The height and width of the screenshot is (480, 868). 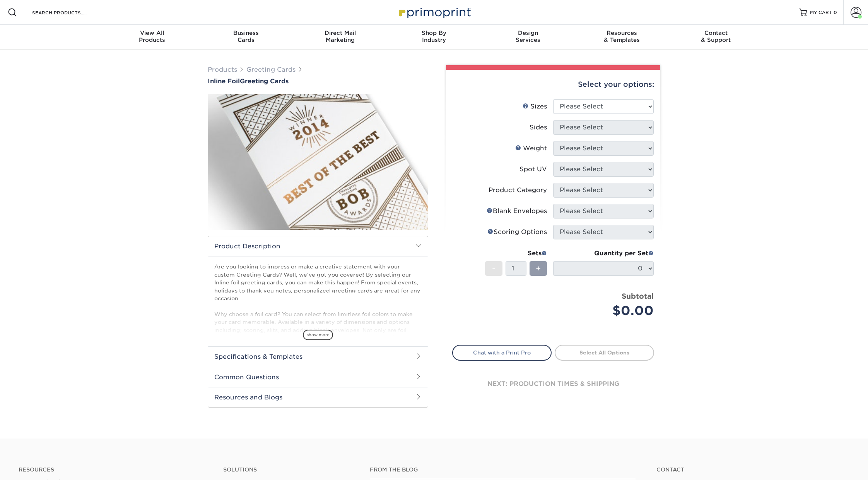 I want to click on h2: Product Description, so click(x=318, y=246).